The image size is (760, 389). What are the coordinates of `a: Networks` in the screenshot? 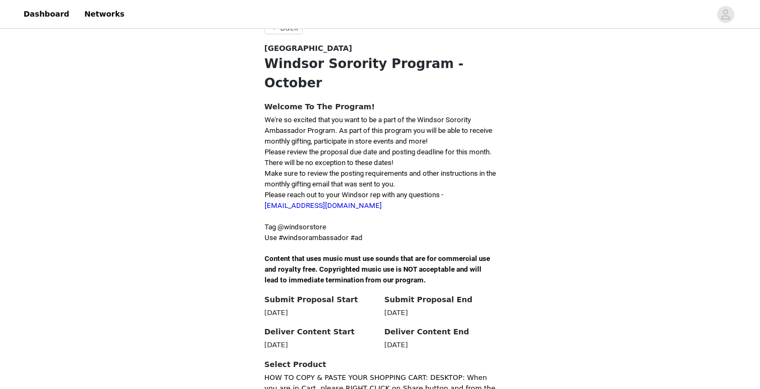 It's located at (104, 14).